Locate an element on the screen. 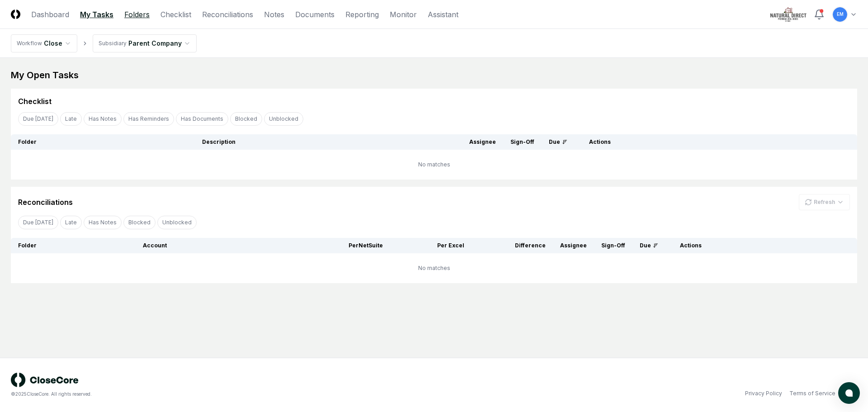 Image resolution: width=868 pixels, height=412 pixels. button: Has Documents is located at coordinates (202, 119).